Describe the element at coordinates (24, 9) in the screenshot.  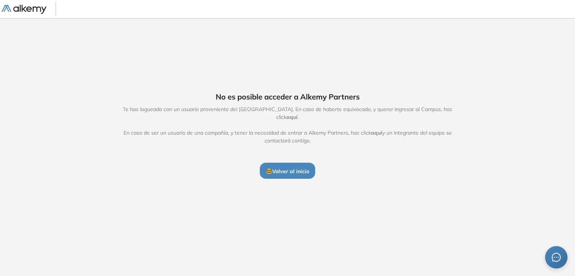
I see `img: Logo` at that location.